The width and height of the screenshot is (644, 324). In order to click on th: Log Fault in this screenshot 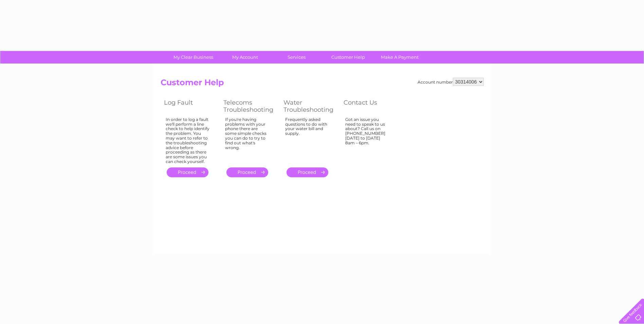, I will do `click(190, 106)`.